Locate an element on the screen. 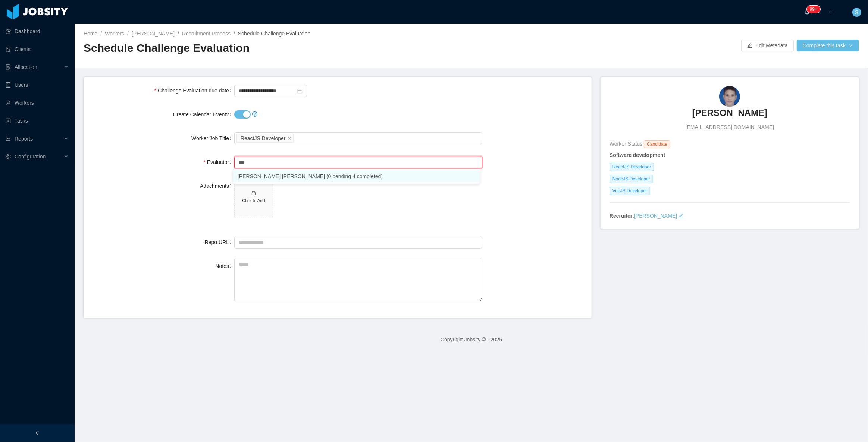 This screenshot has height=442, width=868. input: Worker Job Title is located at coordinates (296, 138).